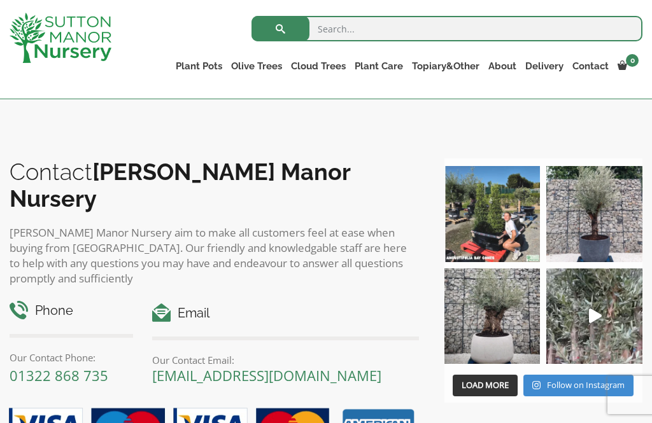  I want to click on span: 0, so click(632, 60).